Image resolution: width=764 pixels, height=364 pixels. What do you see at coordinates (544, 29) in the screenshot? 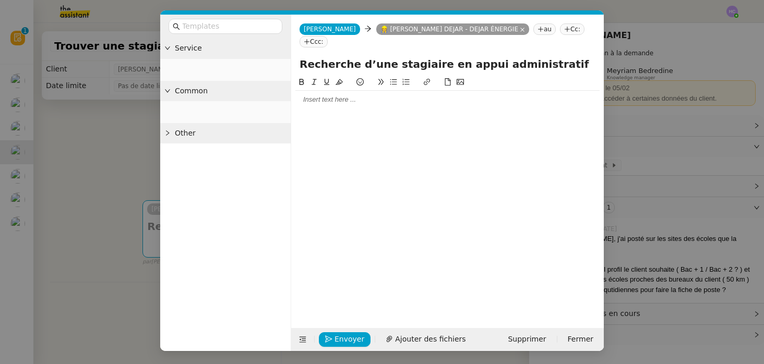
I see `nz-tag: au` at bounding box center [544, 29].